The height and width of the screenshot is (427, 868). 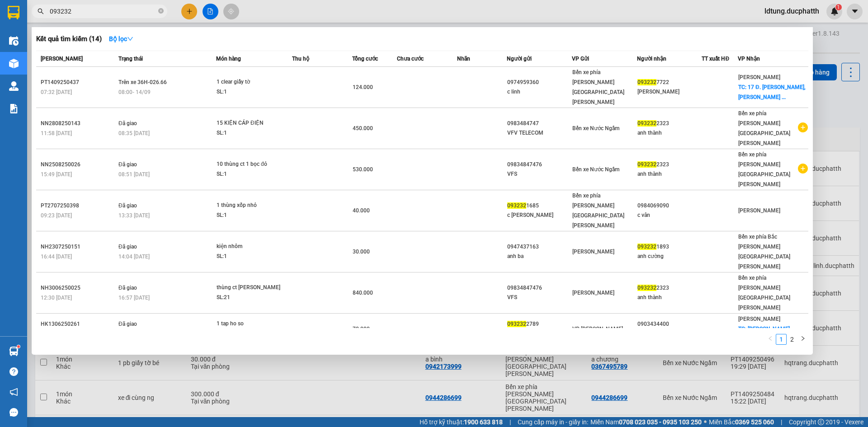 What do you see at coordinates (670, 205) in the screenshot?
I see `div: 0984069090` at bounding box center [670, 205].